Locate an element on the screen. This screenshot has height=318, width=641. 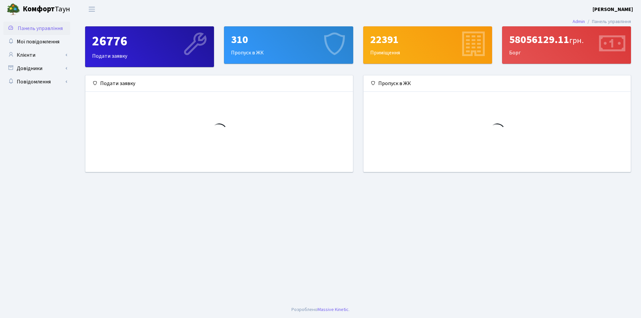
a: Клієнти is located at coordinates (37, 55).